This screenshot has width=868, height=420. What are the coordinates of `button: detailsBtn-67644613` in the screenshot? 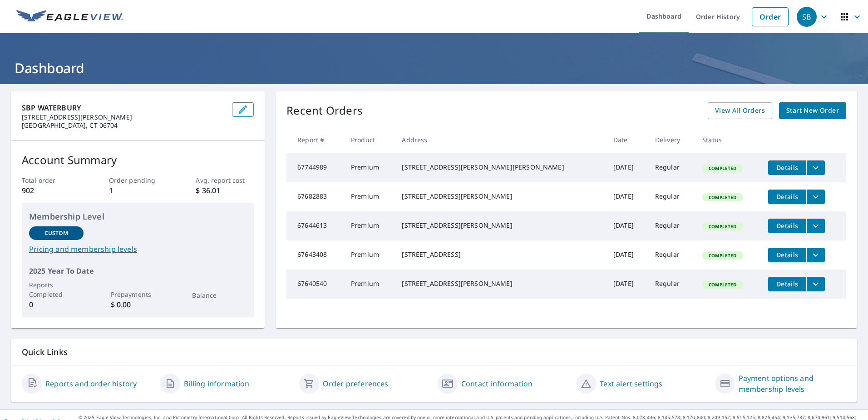 It's located at (787, 226).